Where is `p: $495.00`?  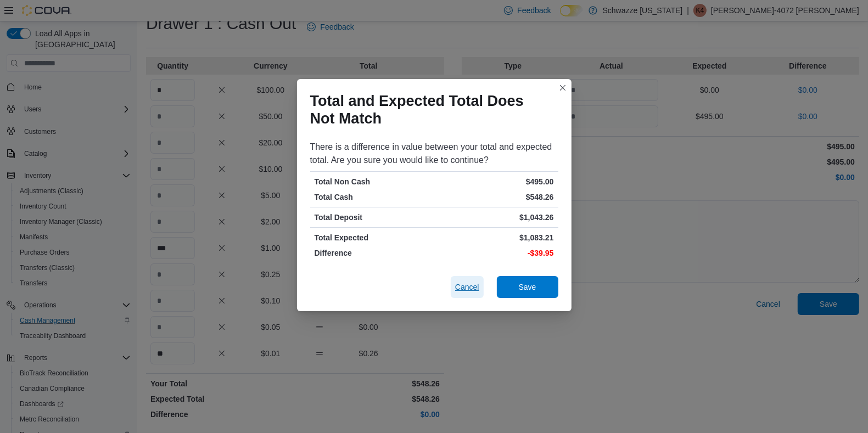 p: $495.00 is located at coordinates (495, 181).